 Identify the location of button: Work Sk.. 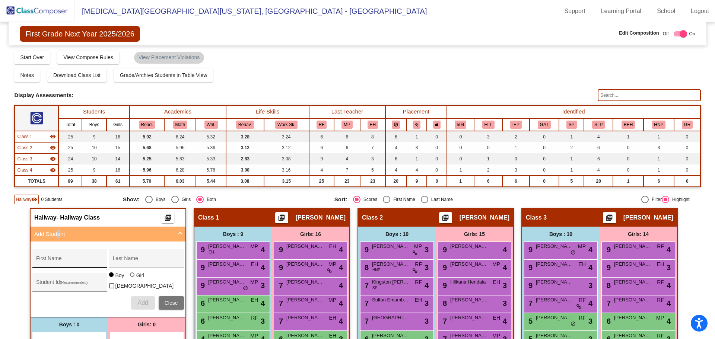
(286, 125).